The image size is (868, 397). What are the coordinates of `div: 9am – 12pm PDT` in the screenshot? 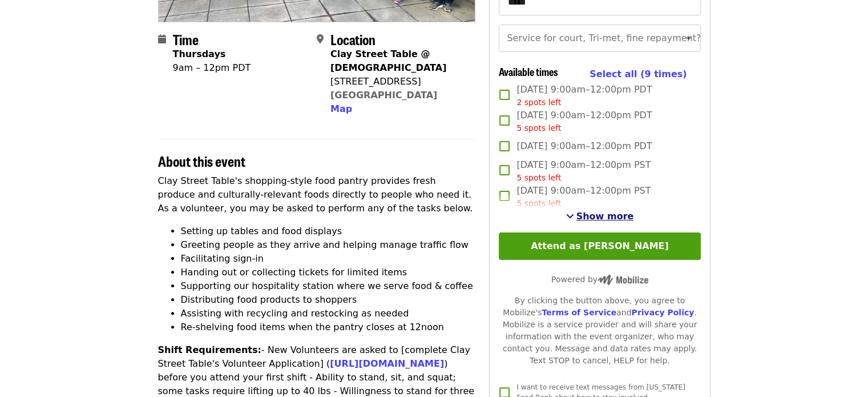 It's located at (212, 68).